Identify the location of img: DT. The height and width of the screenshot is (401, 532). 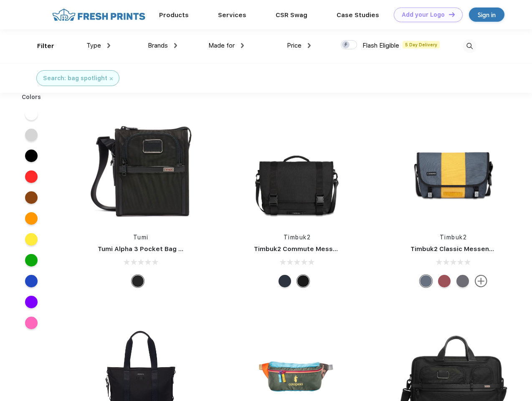
(452, 14).